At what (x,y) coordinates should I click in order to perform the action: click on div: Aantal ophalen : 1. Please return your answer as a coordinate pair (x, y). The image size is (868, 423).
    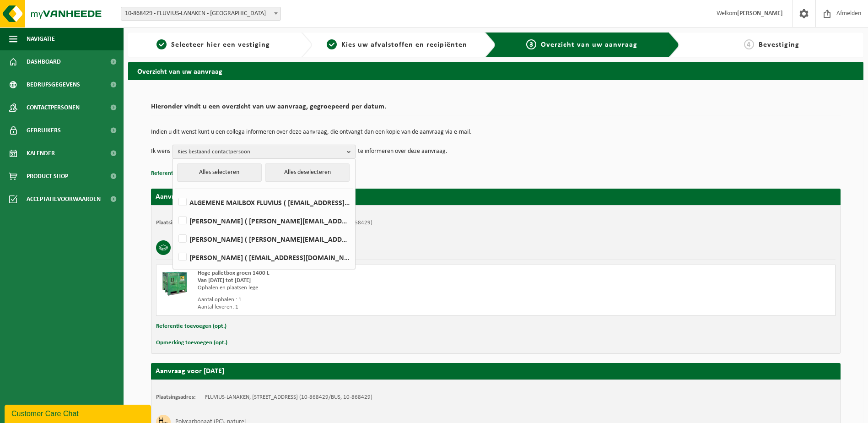
    Looking at the image, I should click on (365, 300).